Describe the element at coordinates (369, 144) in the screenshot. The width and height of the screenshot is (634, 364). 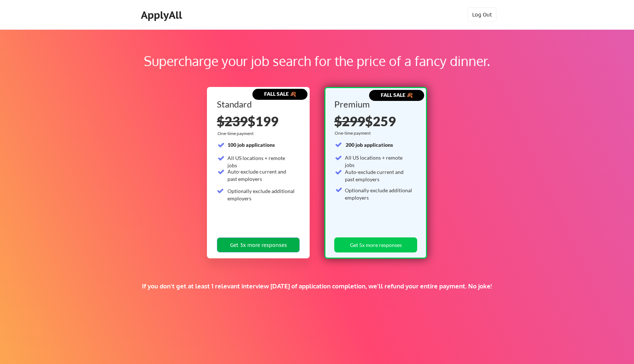
I see `strong: 200 job applications` at that location.